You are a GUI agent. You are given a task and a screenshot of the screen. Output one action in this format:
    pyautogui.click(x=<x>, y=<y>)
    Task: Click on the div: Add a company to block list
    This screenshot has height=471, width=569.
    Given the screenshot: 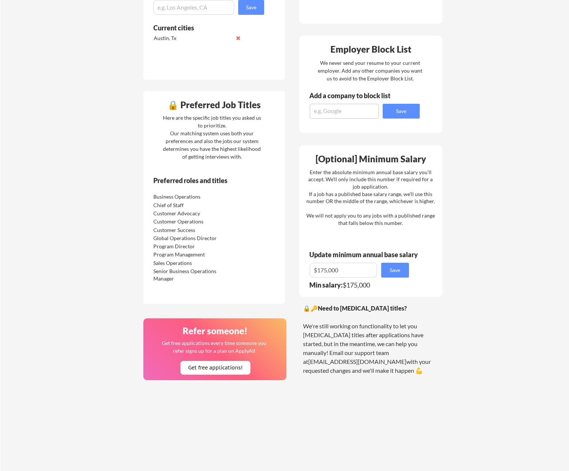 What is the action you would take?
    pyautogui.click(x=355, y=96)
    